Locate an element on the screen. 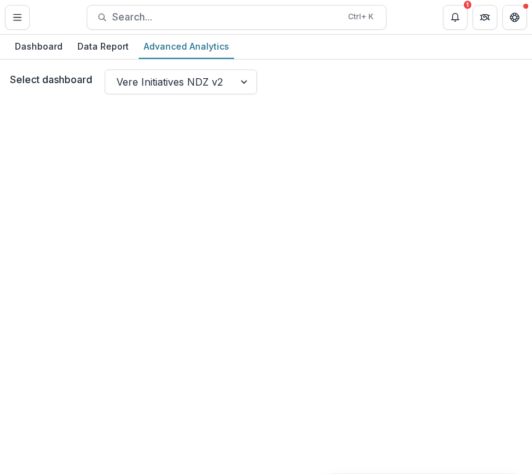  button: Partners is located at coordinates (485, 17).